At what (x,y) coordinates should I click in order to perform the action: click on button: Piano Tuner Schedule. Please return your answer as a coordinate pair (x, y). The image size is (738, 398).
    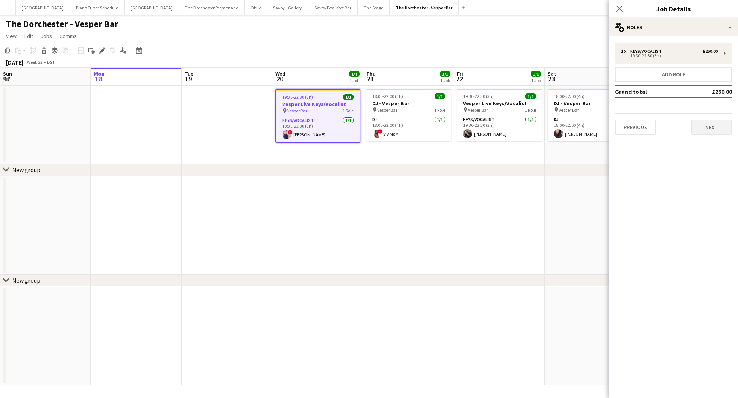
    Looking at the image, I should click on (97, 8).